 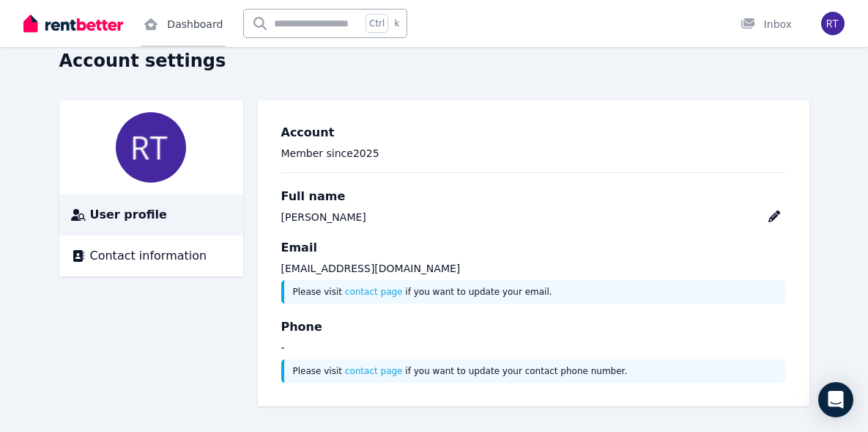 I want to click on span: Contact information, so click(x=149, y=255).